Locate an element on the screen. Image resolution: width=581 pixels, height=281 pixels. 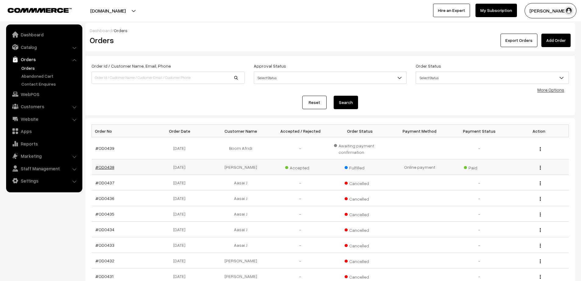
th: Payment Status is located at coordinates (480, 131).